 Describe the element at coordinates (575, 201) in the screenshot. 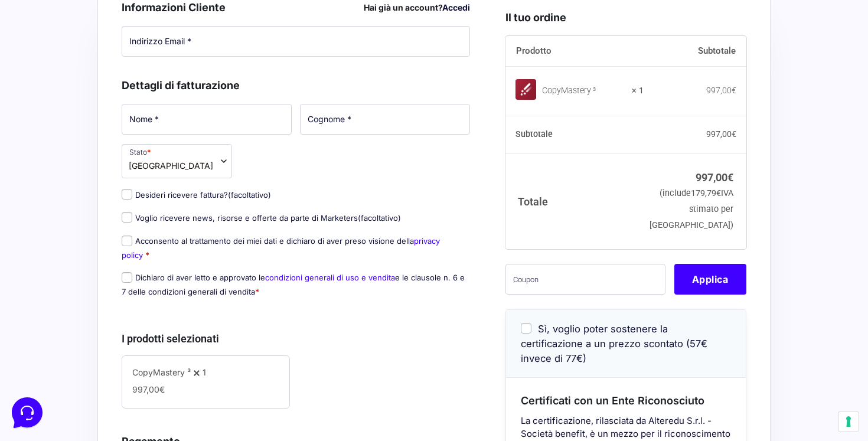

I see `th: Totale` at that location.